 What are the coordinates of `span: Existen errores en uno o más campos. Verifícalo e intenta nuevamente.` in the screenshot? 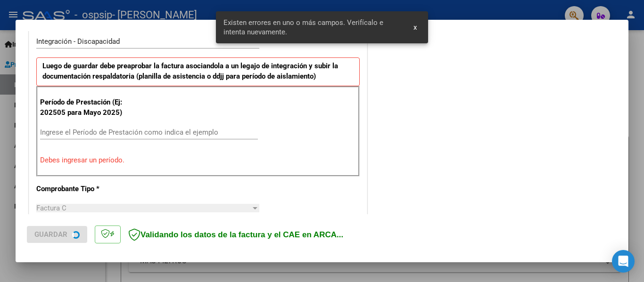 It's located at (313, 28).